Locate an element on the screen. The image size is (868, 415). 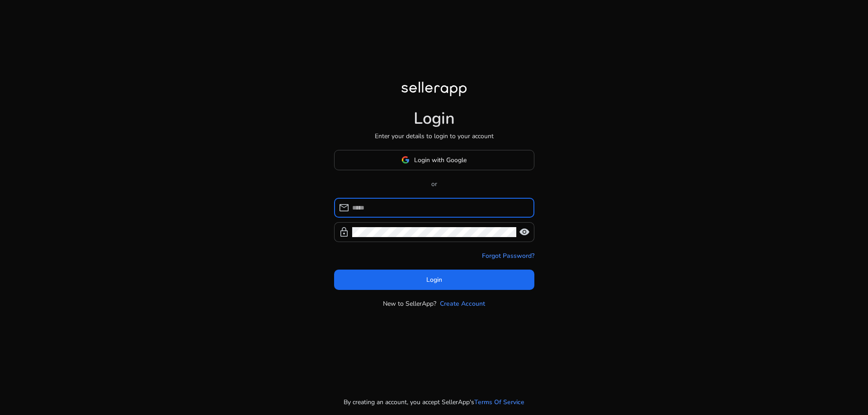
img: google-logo.svg is located at coordinates (405, 160).